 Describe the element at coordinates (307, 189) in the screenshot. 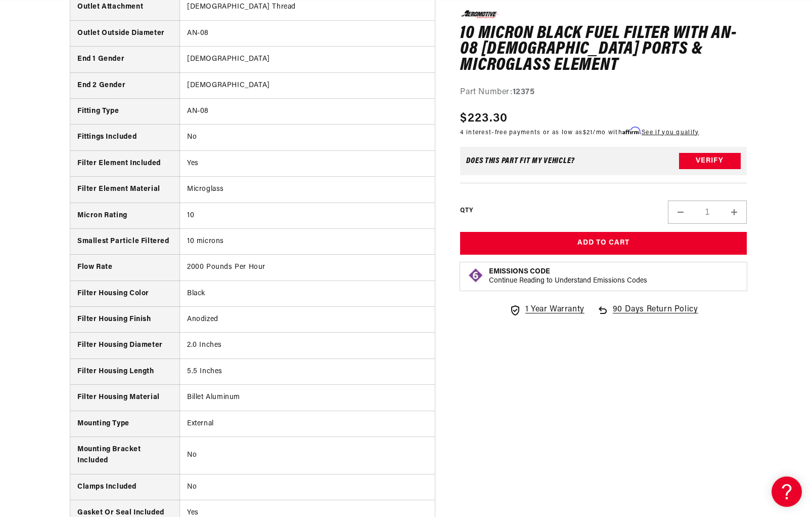

I see `td: Microglass` at that location.